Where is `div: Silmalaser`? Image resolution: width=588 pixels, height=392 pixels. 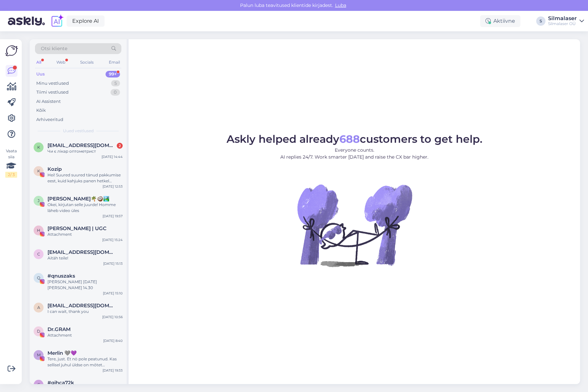 div: Silmalaser is located at coordinates (562, 18).